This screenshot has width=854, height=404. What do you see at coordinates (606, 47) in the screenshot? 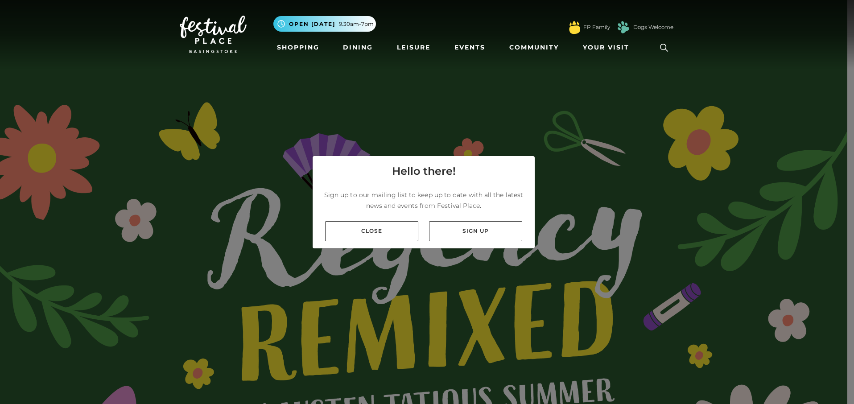
I see `span: Your Visit` at bounding box center [606, 47].